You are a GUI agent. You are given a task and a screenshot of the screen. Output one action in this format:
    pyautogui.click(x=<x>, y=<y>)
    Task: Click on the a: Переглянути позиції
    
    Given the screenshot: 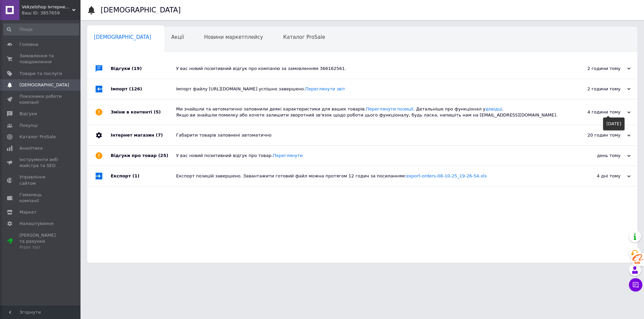 What is the action you would take?
    pyautogui.click(x=389, y=109)
    